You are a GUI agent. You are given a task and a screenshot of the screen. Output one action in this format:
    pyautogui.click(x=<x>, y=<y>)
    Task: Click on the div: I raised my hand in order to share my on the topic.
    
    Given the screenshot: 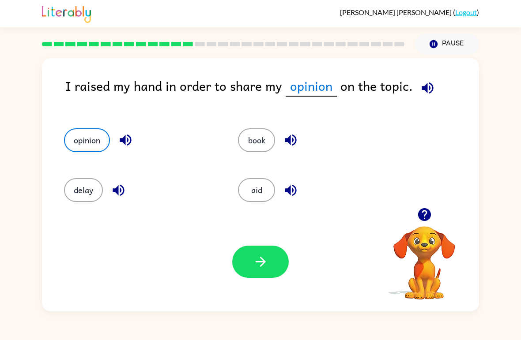 What is the action you would take?
    pyautogui.click(x=272, y=93)
    